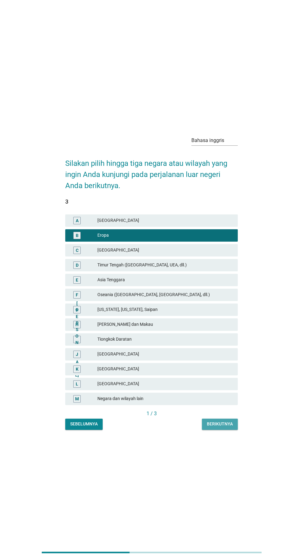 The width and height of the screenshot is (303, 560). Describe the element at coordinates (84, 425) in the screenshot. I see `button: Sebelumnya` at that location.